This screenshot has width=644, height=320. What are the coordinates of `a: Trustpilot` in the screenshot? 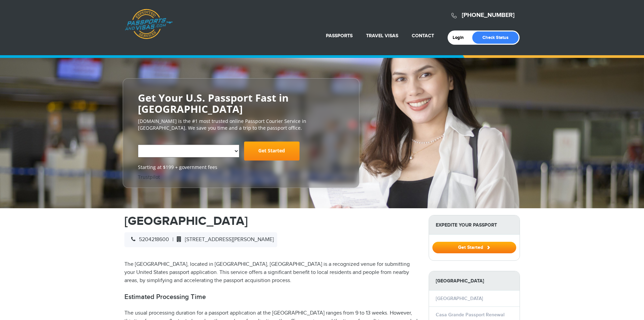 It's located at (149, 177).